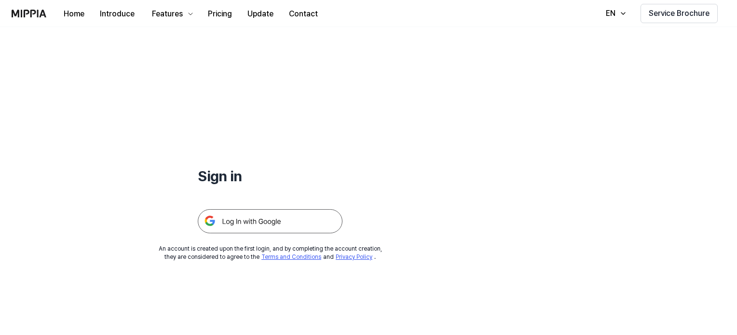 The height and width of the screenshot is (335, 737). Describe the element at coordinates (261, 14) in the screenshot. I see `a: Update` at that location.